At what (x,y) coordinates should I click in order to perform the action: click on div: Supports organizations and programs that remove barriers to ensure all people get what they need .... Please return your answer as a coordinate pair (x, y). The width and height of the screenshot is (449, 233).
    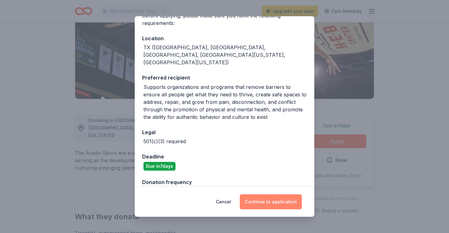
    Looking at the image, I should click on (225, 102).